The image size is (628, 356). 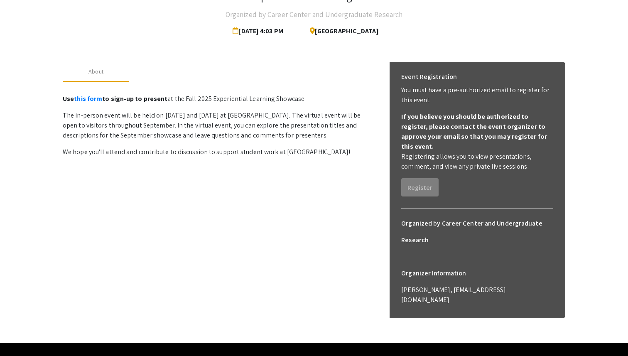 I want to click on button: Register, so click(x=420, y=187).